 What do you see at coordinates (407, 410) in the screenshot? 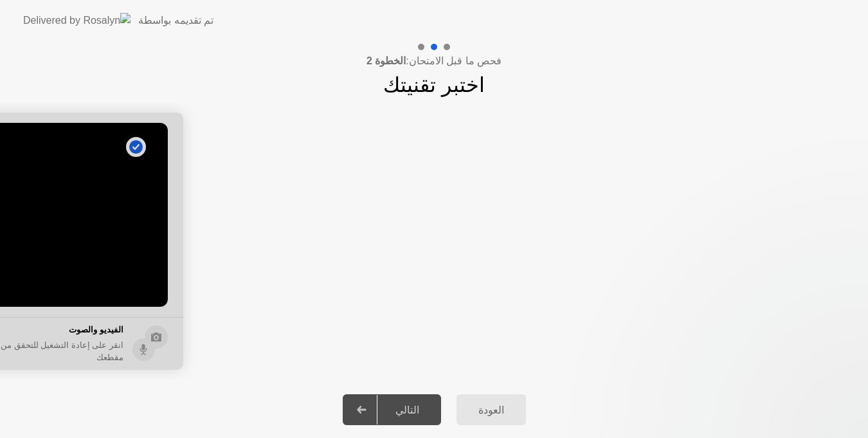
I see `div: التالي` at bounding box center [407, 410].